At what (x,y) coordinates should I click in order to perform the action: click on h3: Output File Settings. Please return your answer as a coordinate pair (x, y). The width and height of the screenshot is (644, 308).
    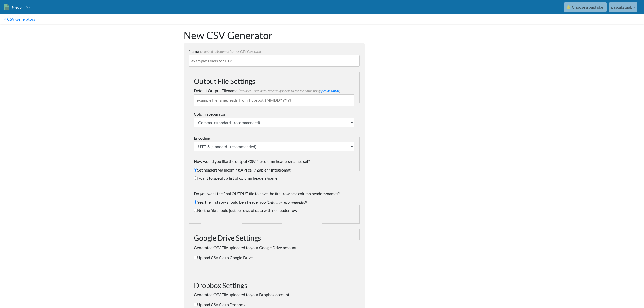
    Looking at the image, I should click on (274, 81).